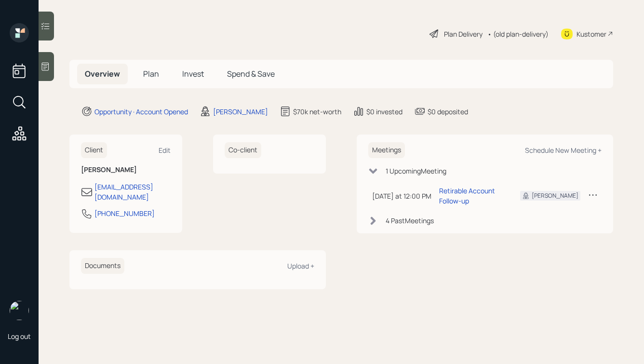 The width and height of the screenshot is (644, 364). I want to click on div: Kustomer, so click(592, 34).